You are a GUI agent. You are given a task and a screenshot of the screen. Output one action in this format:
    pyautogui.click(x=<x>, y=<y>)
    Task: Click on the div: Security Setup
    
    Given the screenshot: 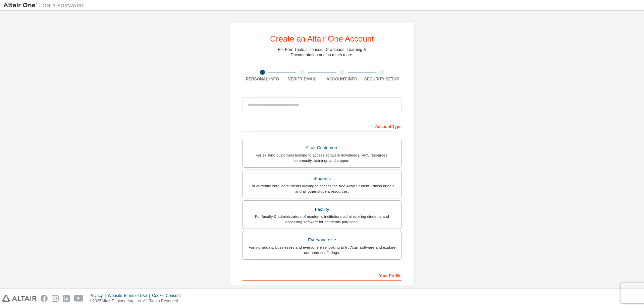 What is the action you would take?
    pyautogui.click(x=382, y=79)
    